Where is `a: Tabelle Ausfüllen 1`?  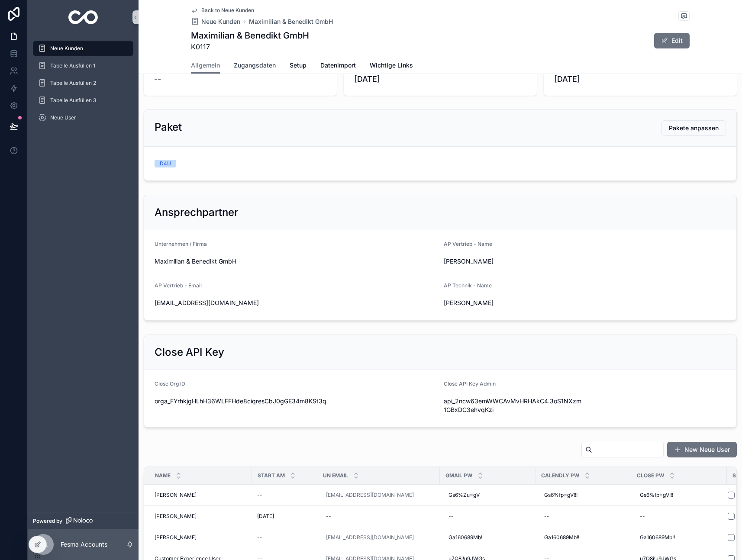 a: Tabelle Ausfüllen 1 is located at coordinates (83, 66).